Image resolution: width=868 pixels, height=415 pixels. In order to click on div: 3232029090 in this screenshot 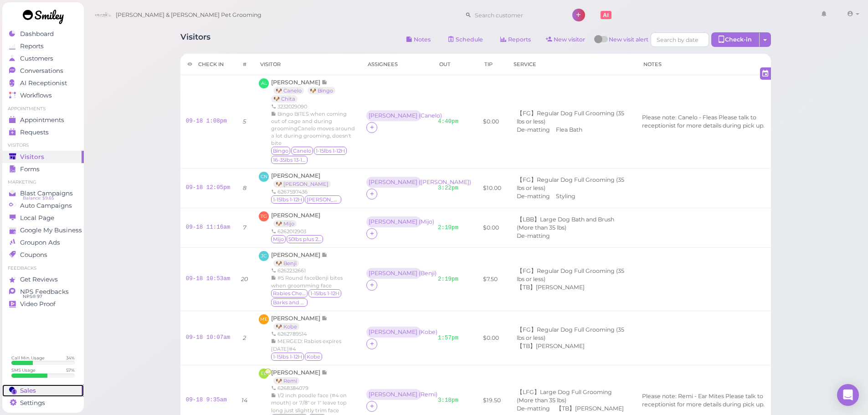, I will do `click(313, 107)`.